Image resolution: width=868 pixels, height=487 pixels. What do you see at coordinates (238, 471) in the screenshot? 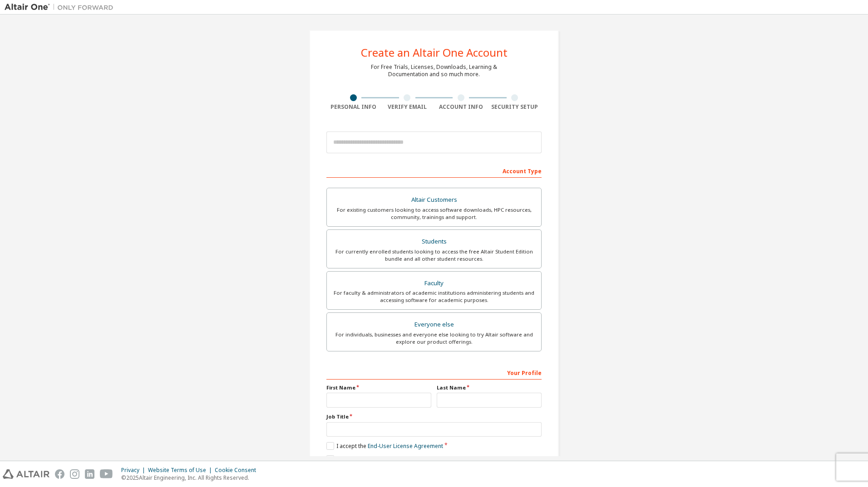
I see `div: Cookie Consent` at bounding box center [238, 471].